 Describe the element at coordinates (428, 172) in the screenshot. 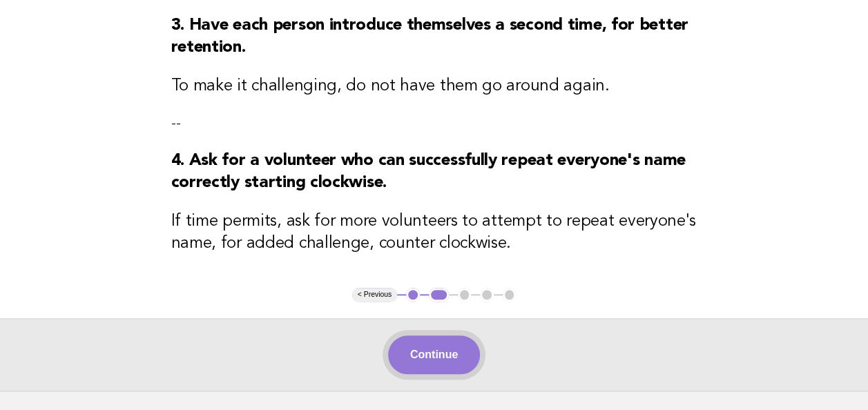

I see `strong: 4. Ask for a volunteer who can successfully repeat everyone's name correctly starting clockwise.` at that location.